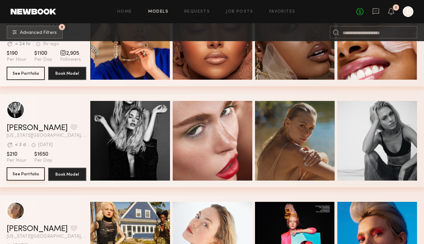 The width and height of the screenshot is (424, 244). What do you see at coordinates (158, 12) in the screenshot?
I see `a: Models` at bounding box center [158, 12].